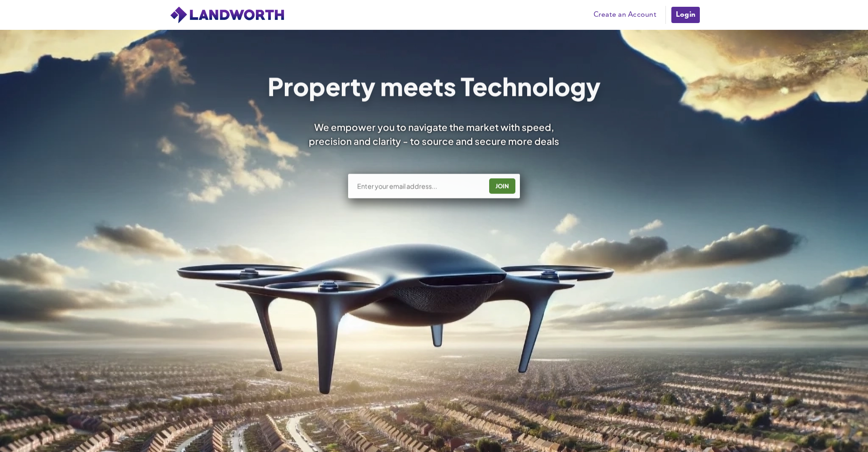 Image resolution: width=868 pixels, height=452 pixels. Describe the element at coordinates (625, 15) in the screenshot. I see `a: Create an Account` at that location.